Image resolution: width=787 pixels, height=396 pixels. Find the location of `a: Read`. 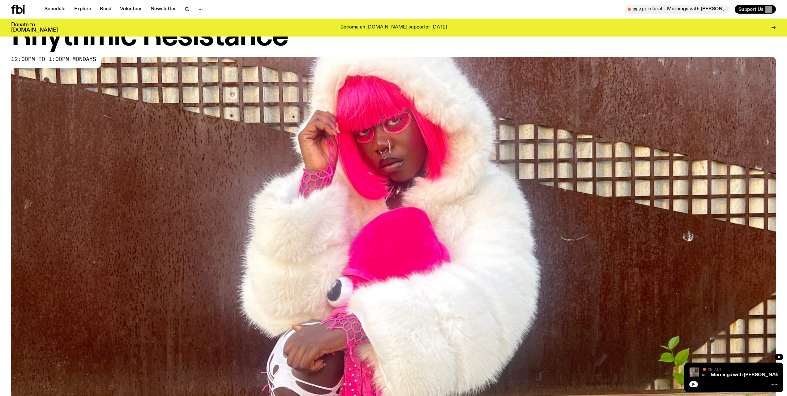

a: Read is located at coordinates (106, 9).